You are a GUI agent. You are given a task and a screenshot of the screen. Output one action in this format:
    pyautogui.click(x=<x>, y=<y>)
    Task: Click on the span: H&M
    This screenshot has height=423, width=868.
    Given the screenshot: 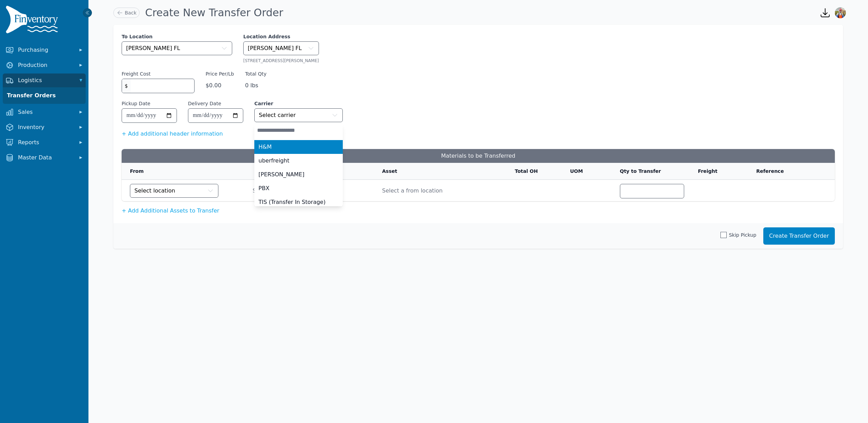 What is the action you would take?
    pyautogui.click(x=265, y=147)
    